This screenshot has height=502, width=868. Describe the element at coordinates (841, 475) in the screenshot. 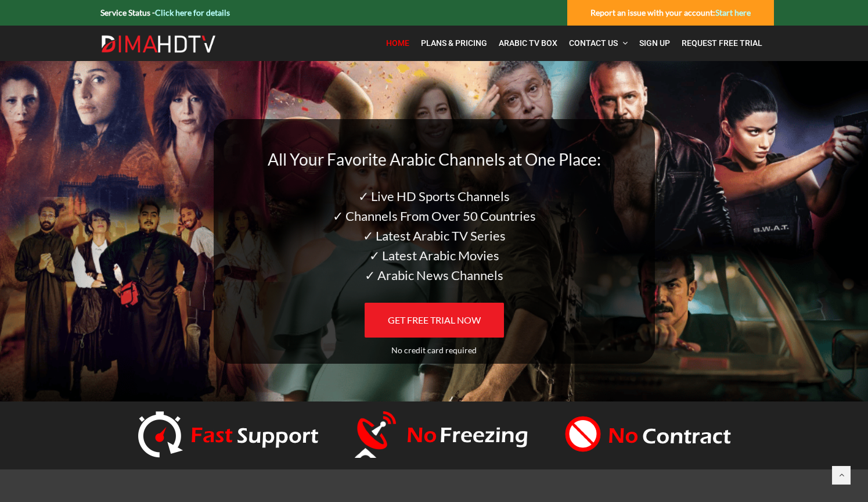

I see `a: Back to top` at that location.